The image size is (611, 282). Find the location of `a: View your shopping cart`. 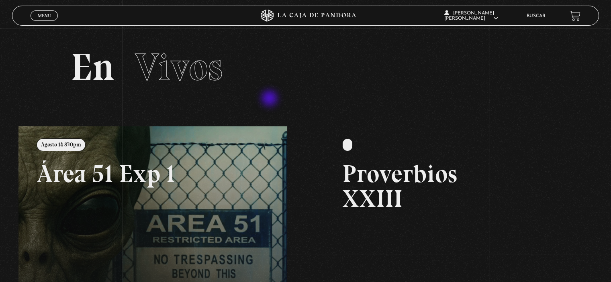

a: View your shopping cart is located at coordinates (575, 16).